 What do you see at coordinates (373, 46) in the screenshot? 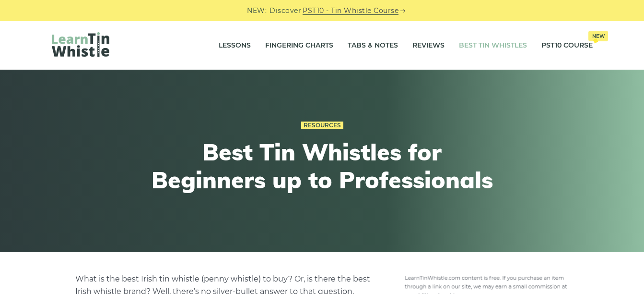
I see `a: Tabs & Notes` at bounding box center [373, 46].